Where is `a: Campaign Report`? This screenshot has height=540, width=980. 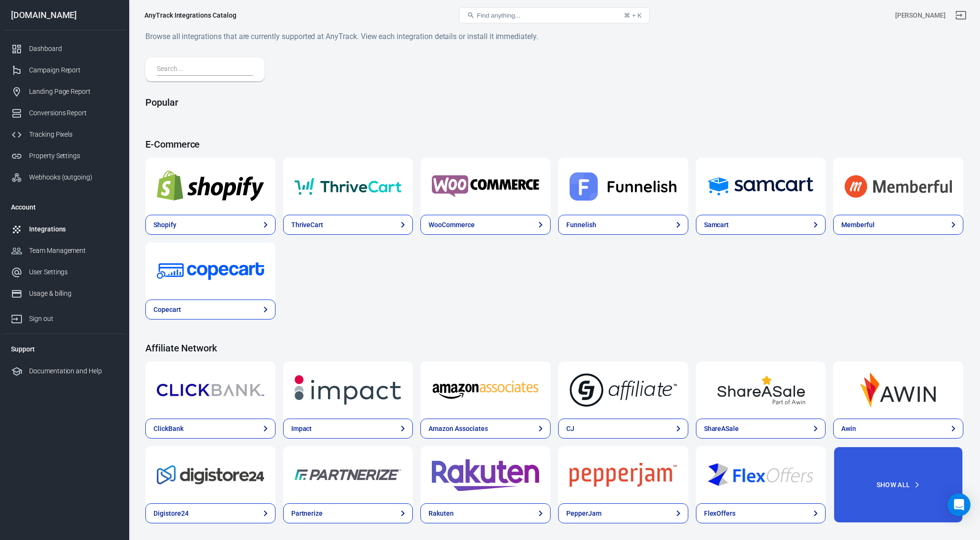 a: Campaign Report is located at coordinates (65, 70).